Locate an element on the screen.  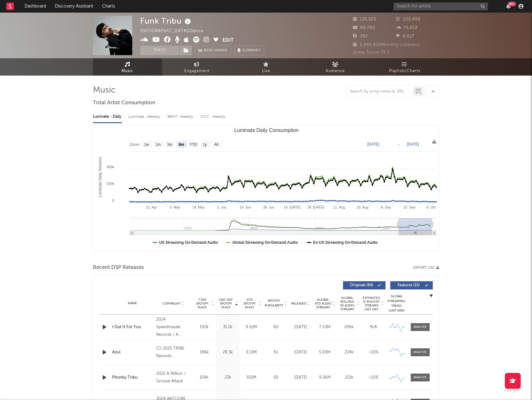
span: Live is located at coordinates (266, 71).